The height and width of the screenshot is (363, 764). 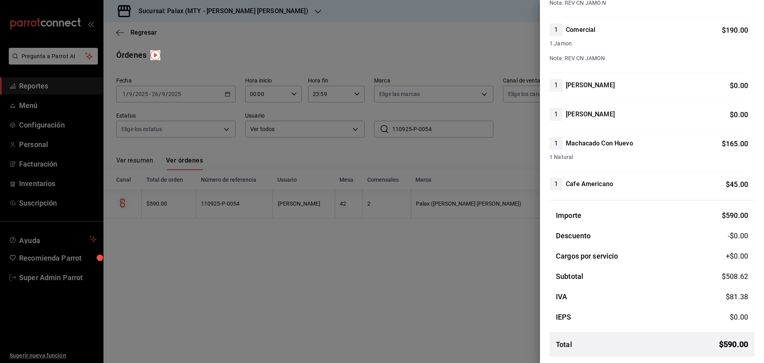 I want to click on span: $ 165.00, so click(x=735, y=143).